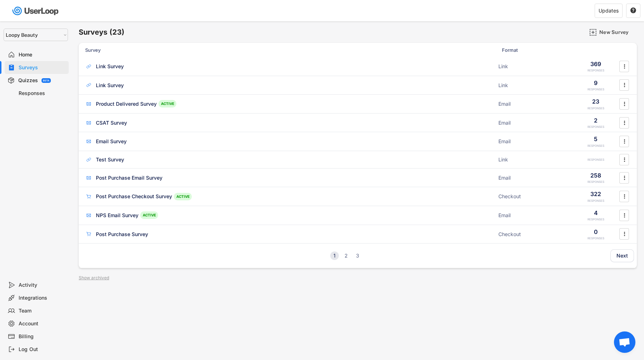 This screenshot has width=644, height=360. I want to click on div: 258, so click(596, 175).